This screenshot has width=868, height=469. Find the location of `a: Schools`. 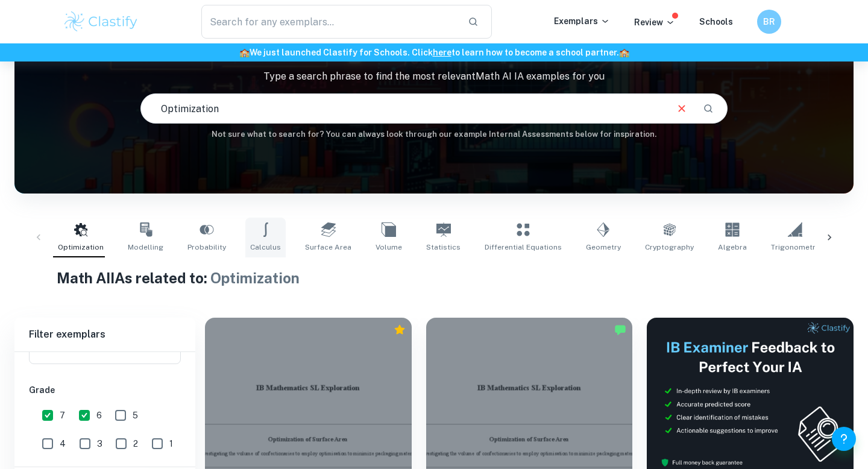

a: Schools is located at coordinates (716, 22).